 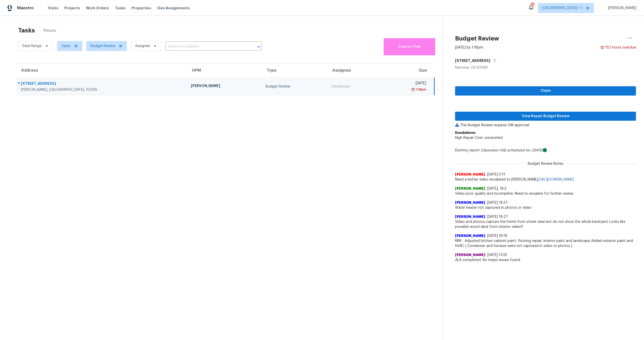 I want to click on div: 17, so click(x=532, y=6).